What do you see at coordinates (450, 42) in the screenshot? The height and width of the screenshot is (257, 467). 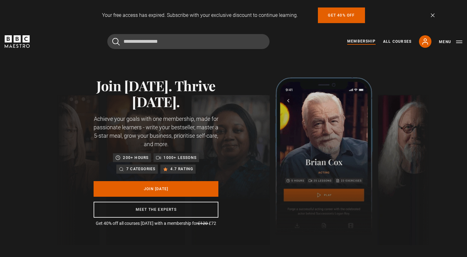 I see `button: Toggle navigation` at bounding box center [450, 42].